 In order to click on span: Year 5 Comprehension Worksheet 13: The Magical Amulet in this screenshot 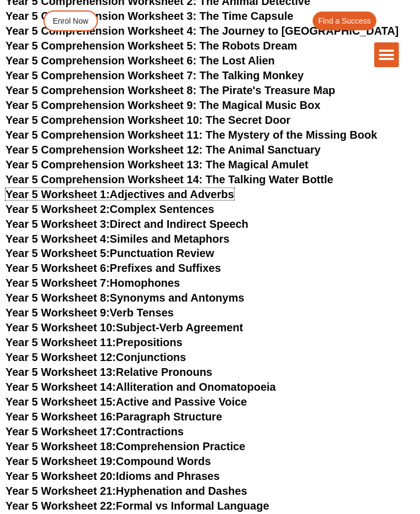, I will do `click(157, 165)`.